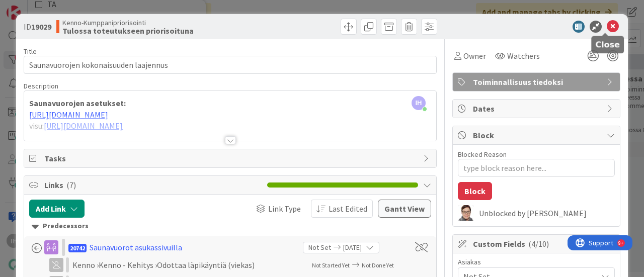 The image size is (644, 277). Describe the element at coordinates (284, 208) in the screenshot. I see `span: Link Type` at that location.